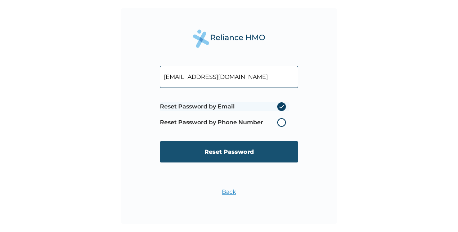 The image size is (458, 232). I want to click on label: Reset Password by Email, so click(225, 107).